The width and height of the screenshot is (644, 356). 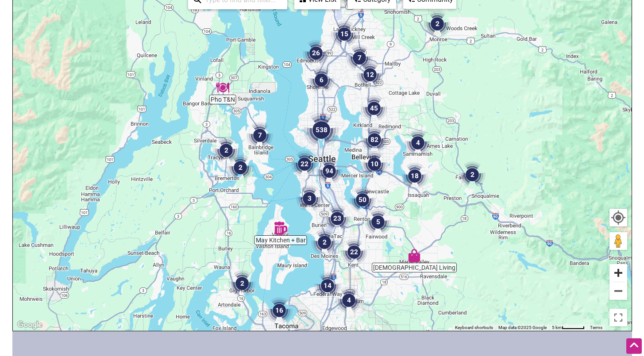 I want to click on div: May Kitchen + Bar, so click(x=281, y=228).